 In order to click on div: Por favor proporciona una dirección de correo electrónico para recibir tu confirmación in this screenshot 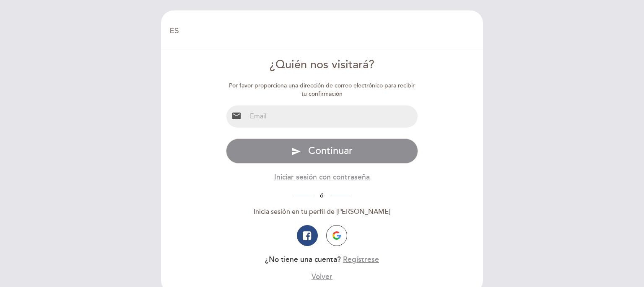, I will do `click(322, 90)`.